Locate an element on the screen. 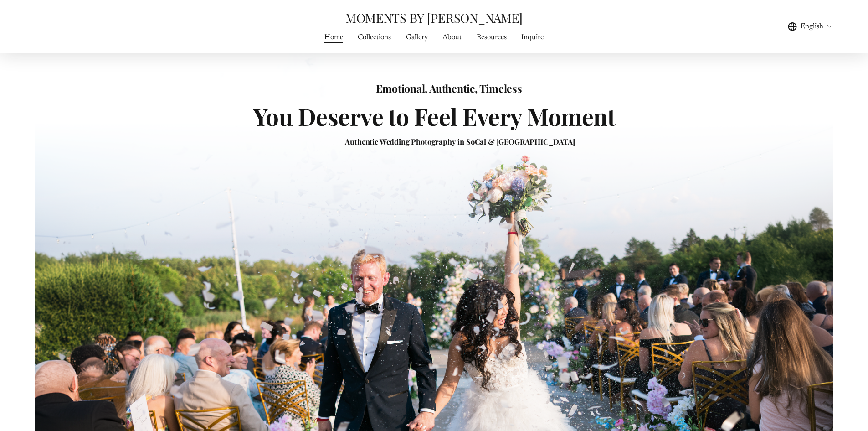  div: language picker is located at coordinates (811, 26).